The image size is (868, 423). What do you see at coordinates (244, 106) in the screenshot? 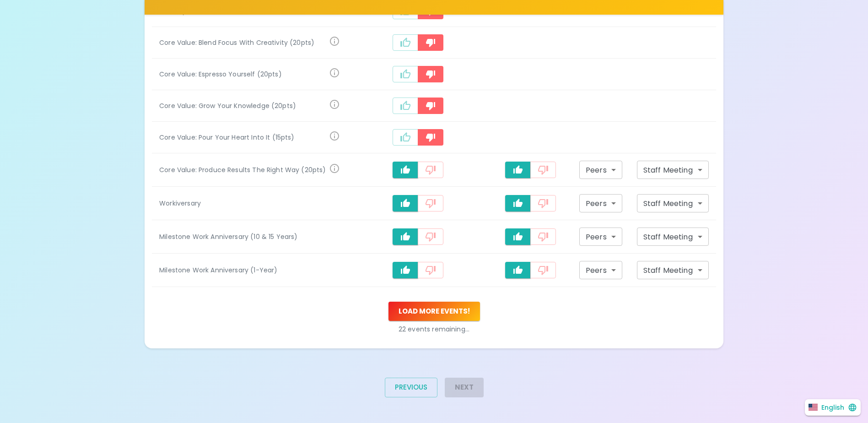
I see `div: Core Value: Grow Your Knowledge (20pts)` at bounding box center [244, 106].